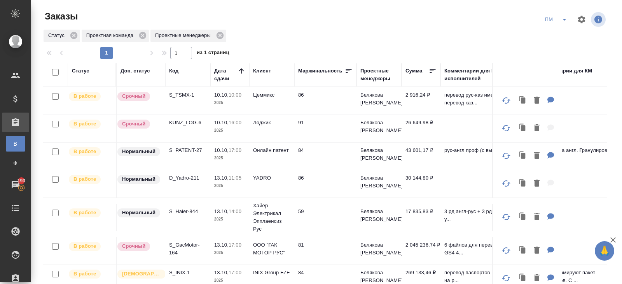 Image resolution: width=622 pixels, height=284 pixels. I want to click on a: Ф, so click(16, 163).